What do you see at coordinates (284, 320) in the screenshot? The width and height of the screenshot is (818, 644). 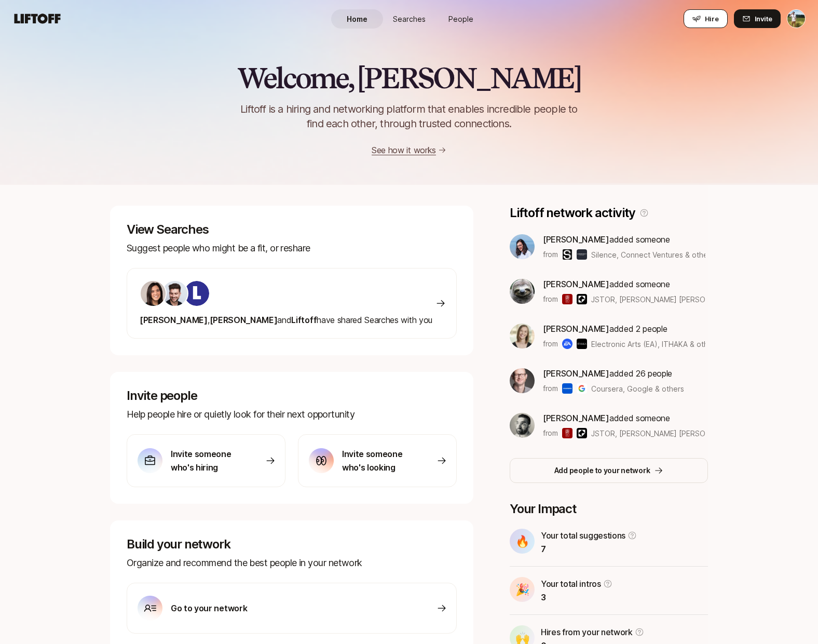 I see `span: and` at bounding box center [284, 320].